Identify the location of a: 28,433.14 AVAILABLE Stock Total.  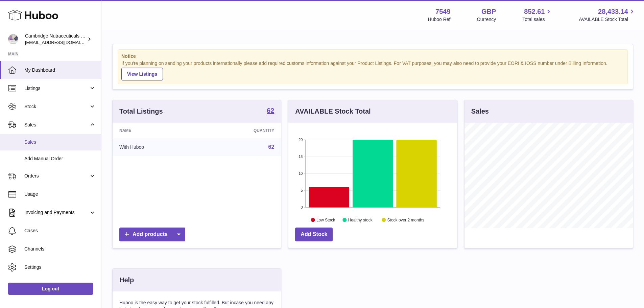
(607, 15).